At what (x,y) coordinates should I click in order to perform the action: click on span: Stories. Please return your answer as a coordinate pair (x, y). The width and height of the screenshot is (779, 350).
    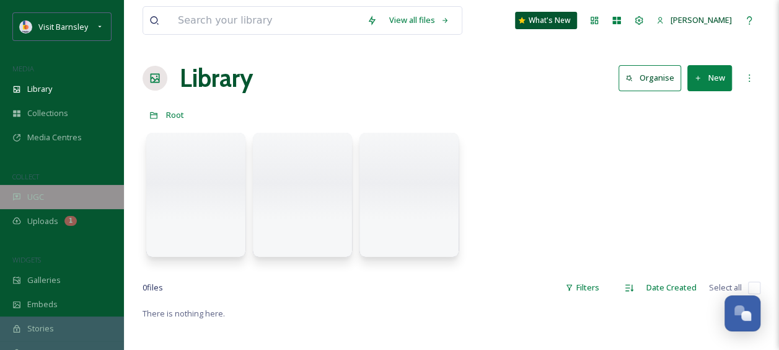
    Looking at the image, I should click on (40, 328).